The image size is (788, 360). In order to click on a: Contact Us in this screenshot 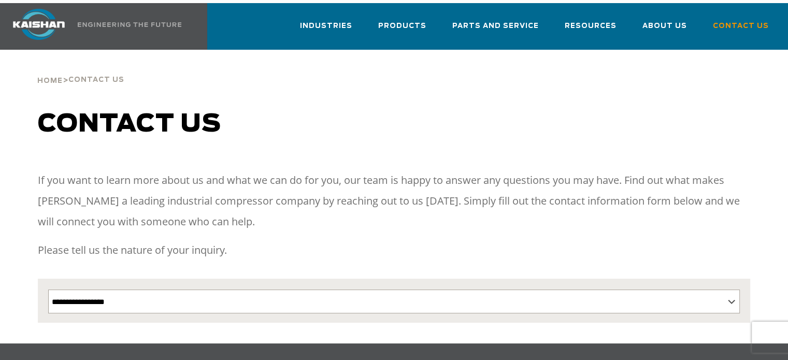, I will do `click(741, 30)`.